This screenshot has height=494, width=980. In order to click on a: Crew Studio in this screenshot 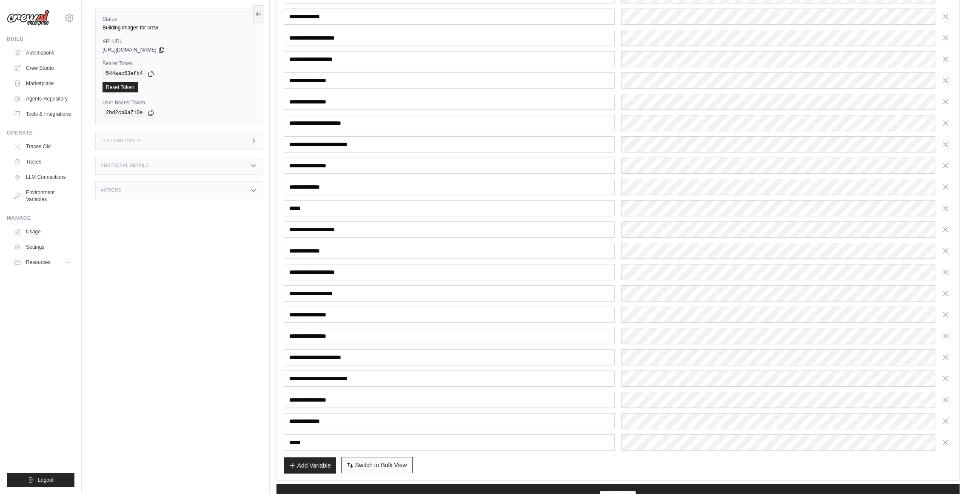, I will do `click(42, 68)`.